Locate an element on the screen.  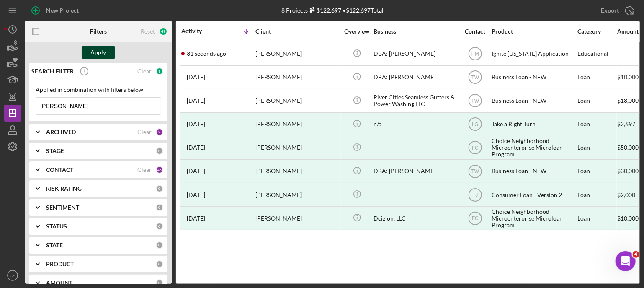
b: ARCHIVED is located at coordinates (61, 132).